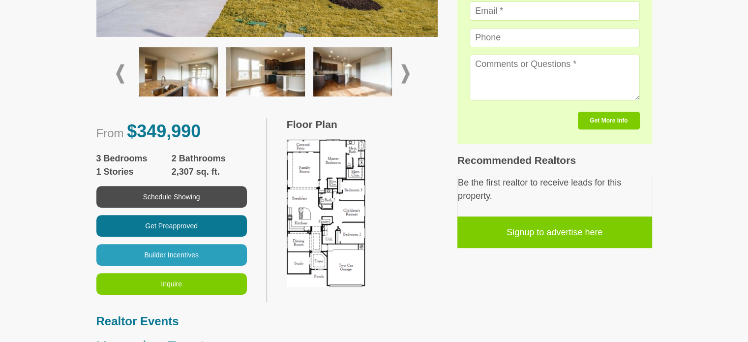 The width and height of the screenshot is (748, 342). I want to click on span: 3 Bedrooms, so click(134, 158).